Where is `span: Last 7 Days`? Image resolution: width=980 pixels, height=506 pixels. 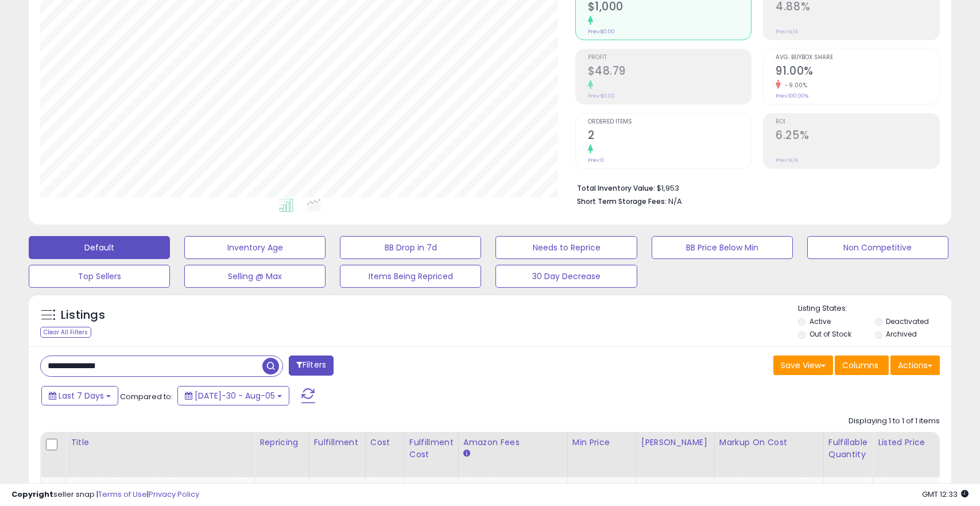 span: Last 7 Days is located at coordinates (81, 396).